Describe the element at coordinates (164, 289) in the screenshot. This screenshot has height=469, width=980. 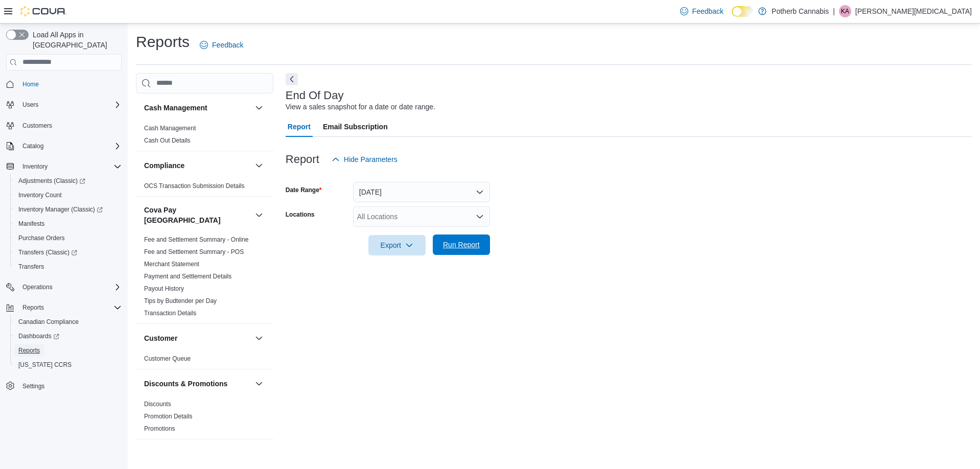
I see `span: Payout History` at that location.